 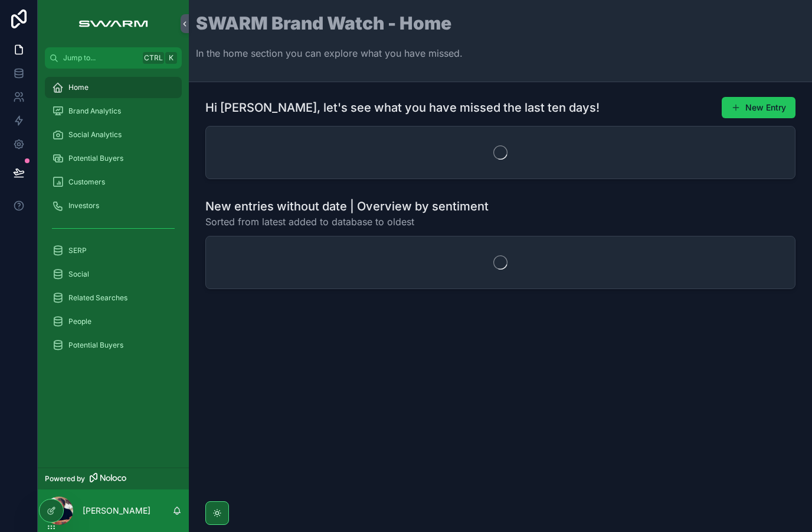 I want to click on a: Investors, so click(x=113, y=206).